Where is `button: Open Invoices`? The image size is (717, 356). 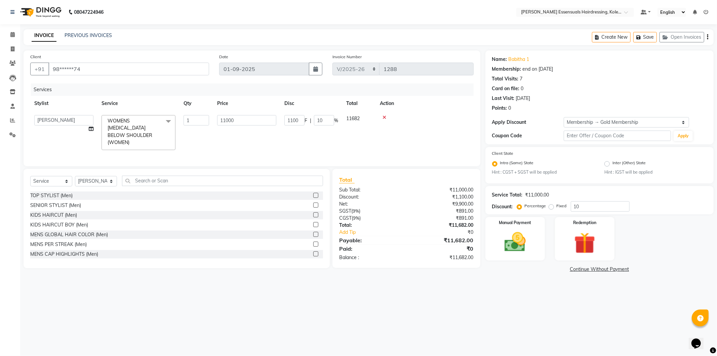
button: Open Invoices is located at coordinates (682, 37).